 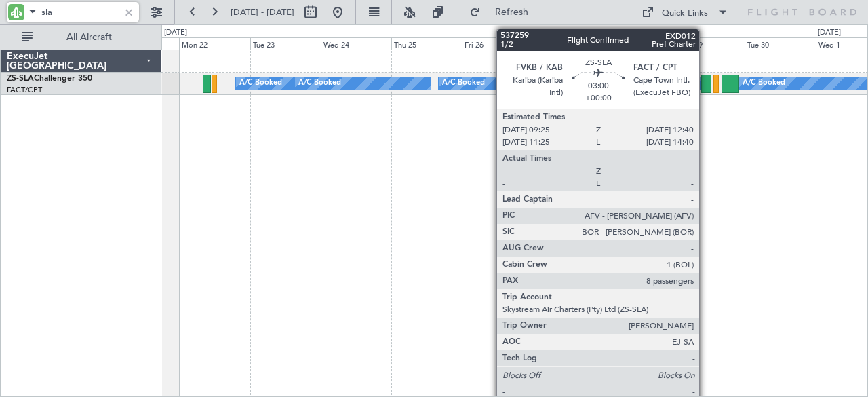 What do you see at coordinates (286, 44) in the screenshot?
I see `div: Tue 23` at bounding box center [286, 44].